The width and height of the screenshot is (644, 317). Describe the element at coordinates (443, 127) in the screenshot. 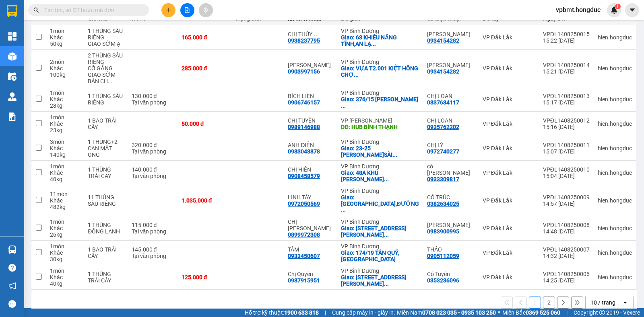

I see `div: 0935762202` at that location.